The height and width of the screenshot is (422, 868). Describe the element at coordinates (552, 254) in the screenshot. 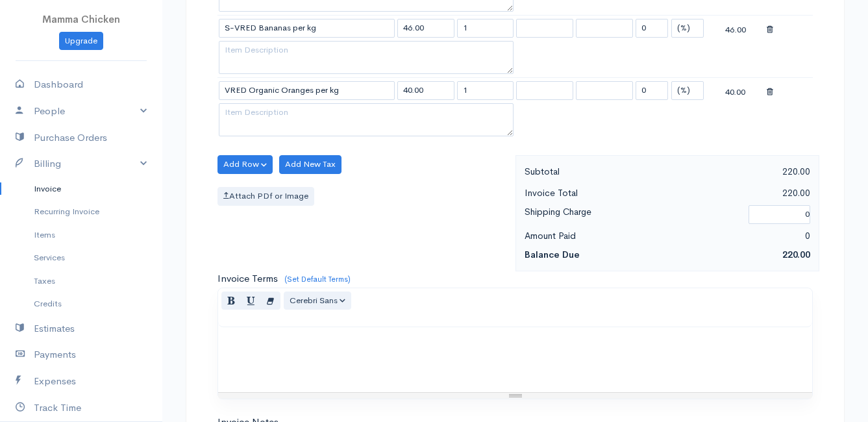

I see `strong: Balance Due` at that location.